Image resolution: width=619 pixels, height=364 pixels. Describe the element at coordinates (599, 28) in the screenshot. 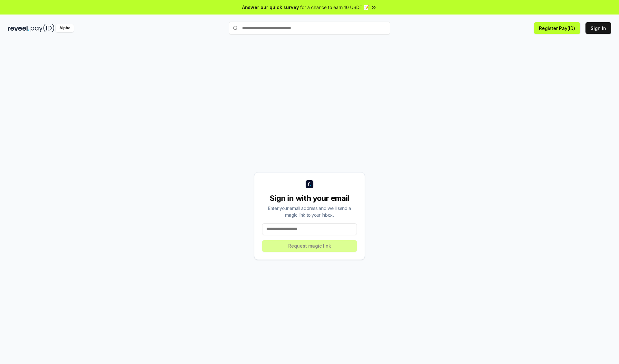

I see `button: Sign In` at that location.